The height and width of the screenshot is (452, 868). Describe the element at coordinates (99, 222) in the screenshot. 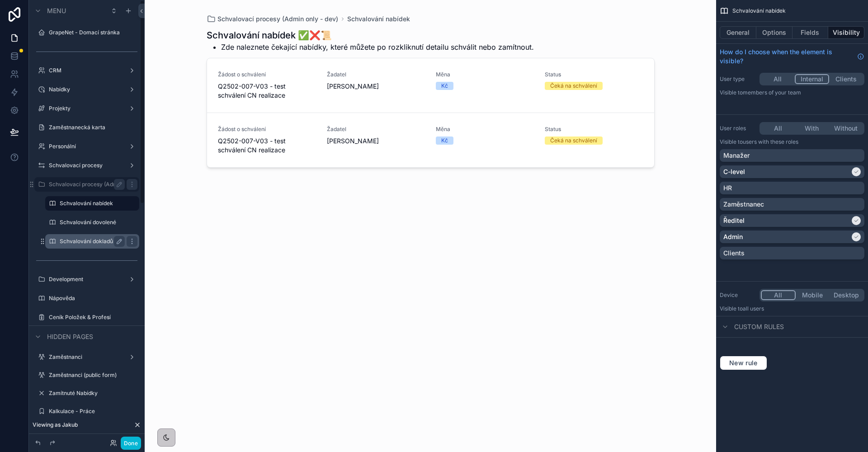

I see `label: Schvalování dovolené` at that location.